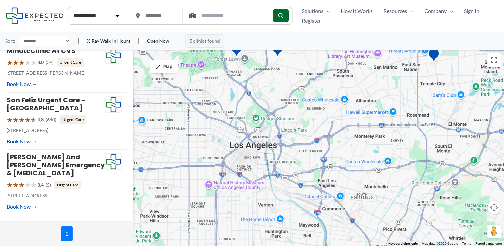  Describe the element at coordinates (399, 11) in the screenshot. I see `a: ResourcesMenu Toggle` at that location.